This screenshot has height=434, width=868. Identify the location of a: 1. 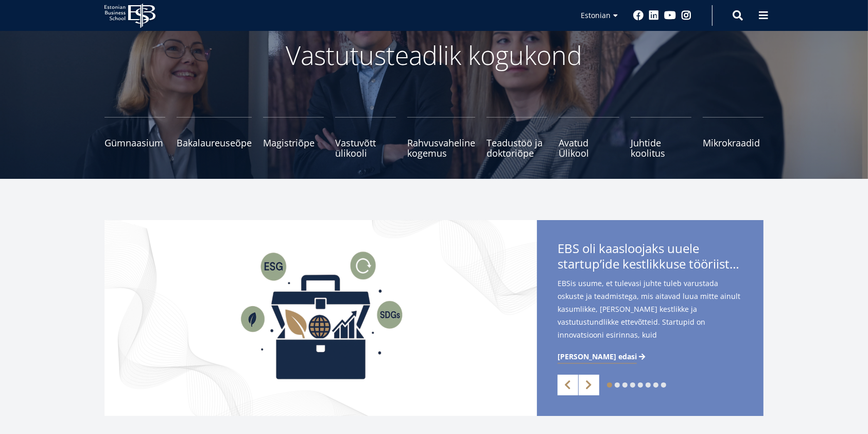
(609, 385).